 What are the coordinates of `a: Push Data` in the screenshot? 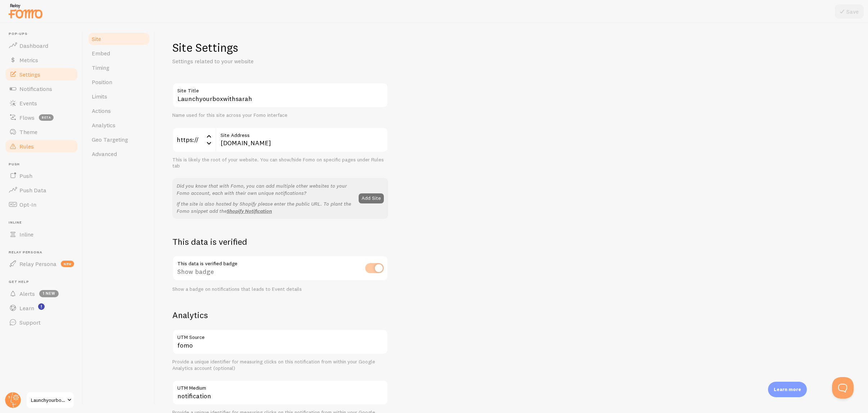 It's located at (41, 190).